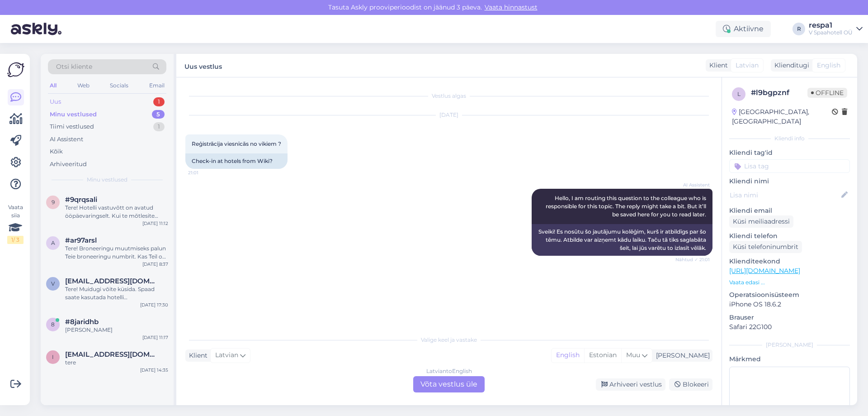  Describe the element at coordinates (82, 322) in the screenshot. I see `span: #8jaridhb` at that location.